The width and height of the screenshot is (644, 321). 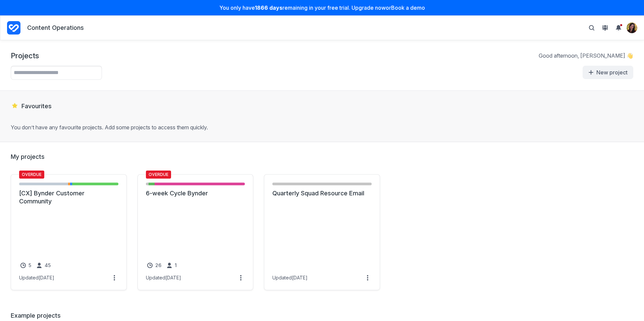 I want to click on a: 1, so click(x=172, y=266).